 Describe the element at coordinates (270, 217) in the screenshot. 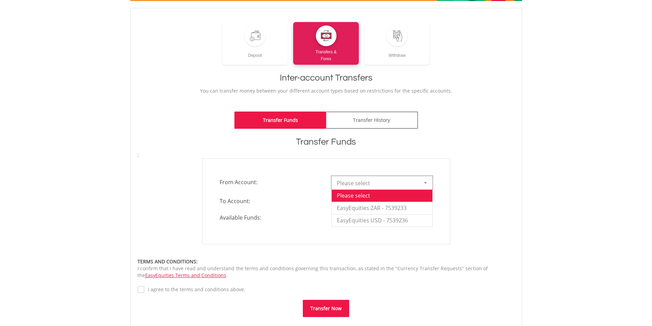

I see `span: Available Funds:` at that location.